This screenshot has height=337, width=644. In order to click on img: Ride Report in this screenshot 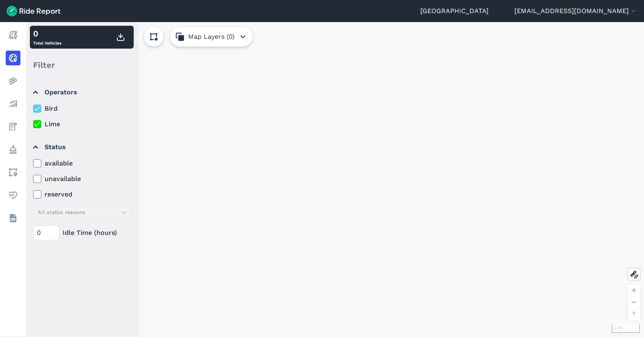, I will do `click(33, 11)`.